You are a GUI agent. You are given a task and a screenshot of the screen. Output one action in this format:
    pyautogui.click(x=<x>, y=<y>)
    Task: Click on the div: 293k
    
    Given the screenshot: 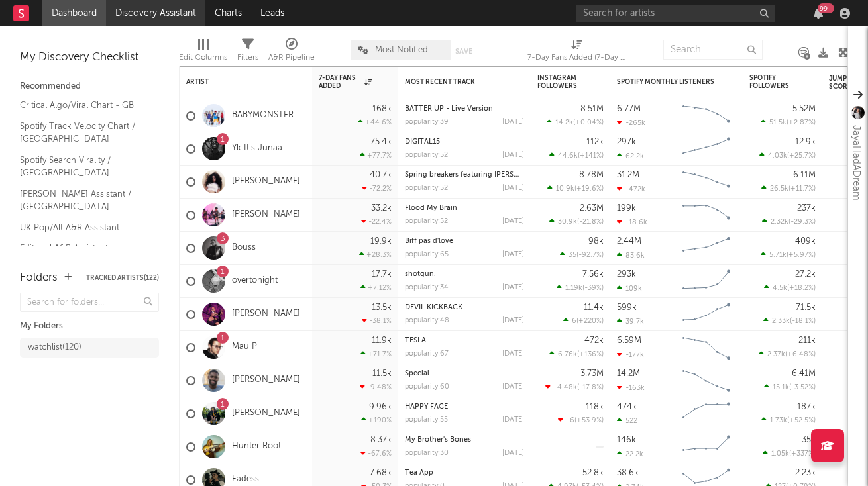 What is the action you would take?
    pyautogui.click(x=626, y=274)
    